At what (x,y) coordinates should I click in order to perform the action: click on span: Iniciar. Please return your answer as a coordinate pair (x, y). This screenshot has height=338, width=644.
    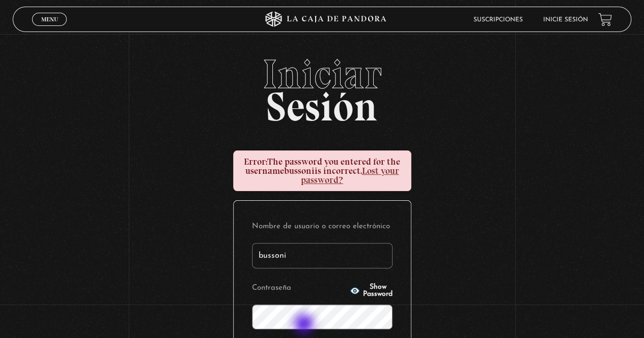
    Looking at the image, I should click on (322, 74).